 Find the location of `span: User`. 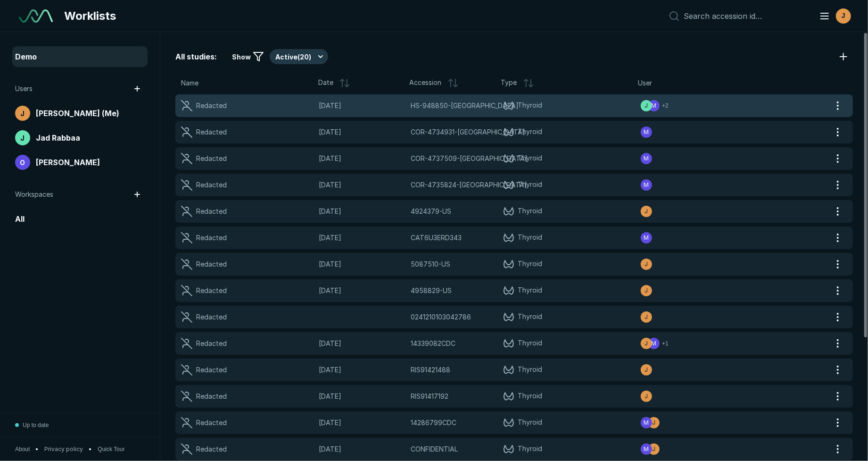

span: User is located at coordinates (645, 83).